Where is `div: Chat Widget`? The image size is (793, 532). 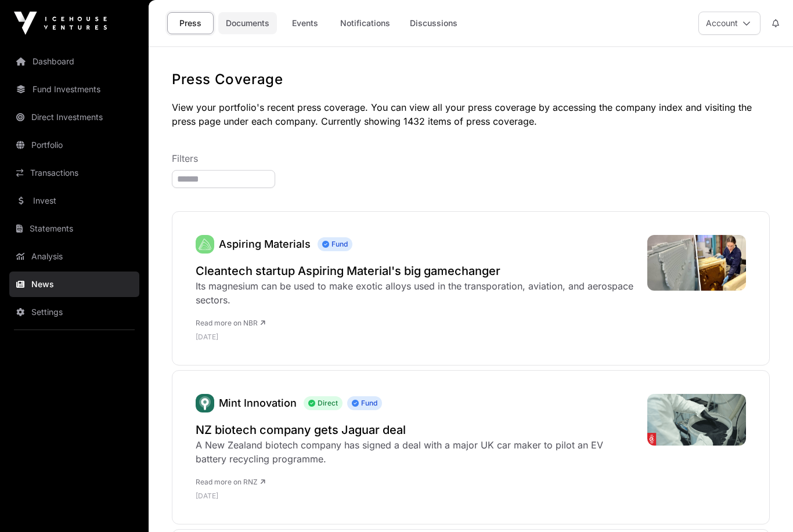
div: Chat Widget is located at coordinates (764, 504).